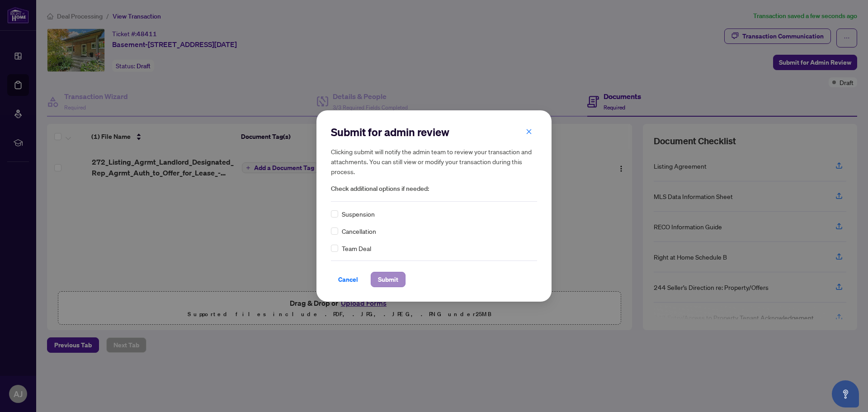  Describe the element at coordinates (348, 279) in the screenshot. I see `button: Cancel` at that location.